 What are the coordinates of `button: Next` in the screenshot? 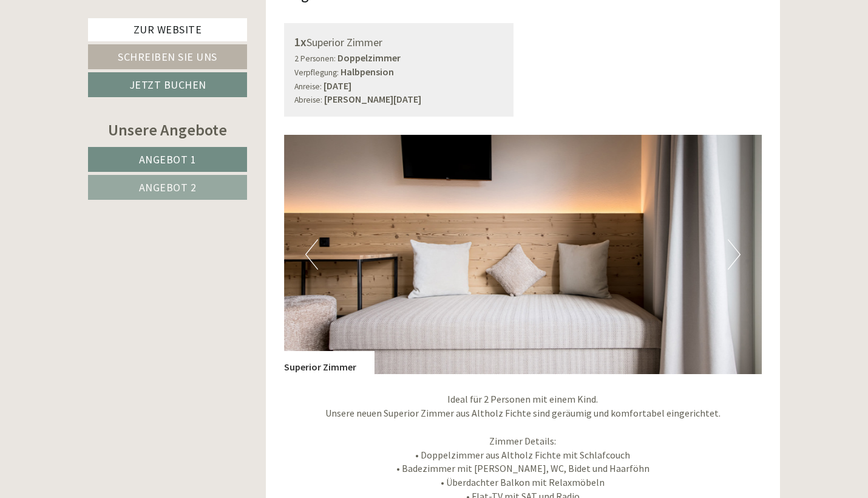 It's located at (734, 255).